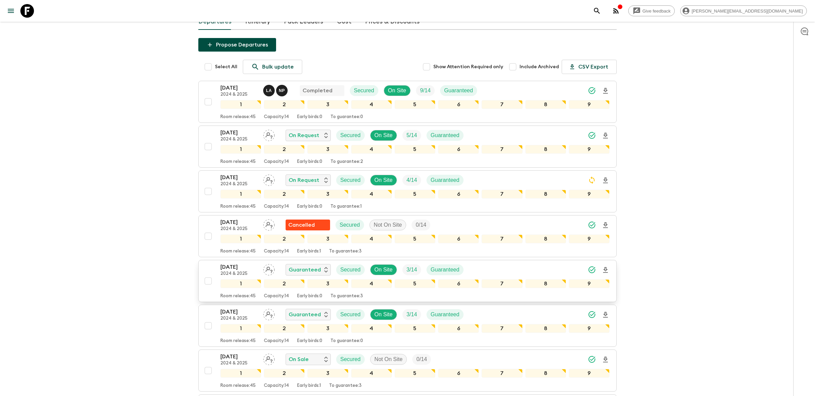  I want to click on div: Flash Pack cancellation, so click(308, 225).